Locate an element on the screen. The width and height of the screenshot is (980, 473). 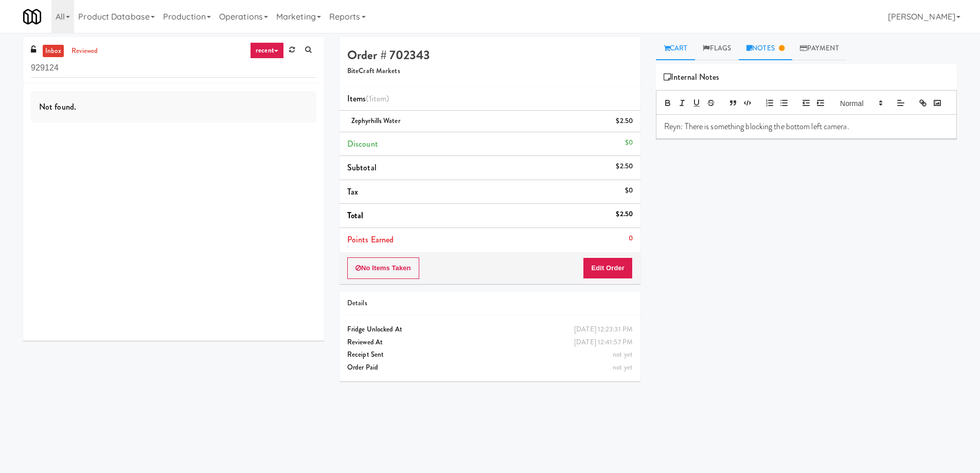
h4: Order # 702343 is located at coordinates (490, 55).